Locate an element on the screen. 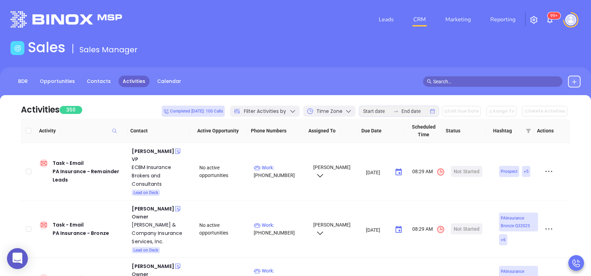  span: Sales Manager is located at coordinates (108, 49).